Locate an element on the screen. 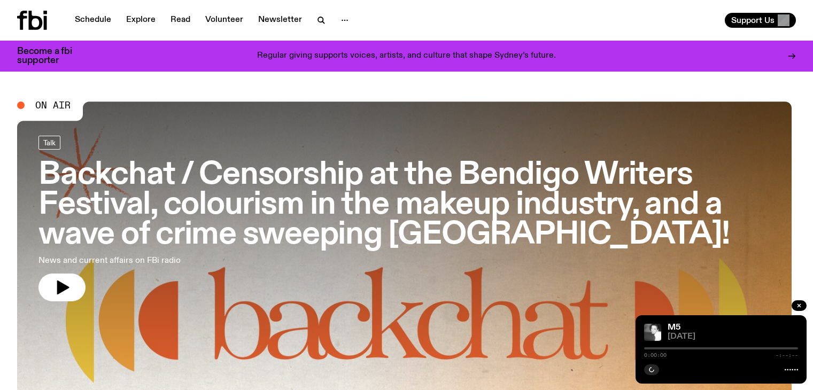 This screenshot has width=813, height=390. a: Explore is located at coordinates (141, 20).